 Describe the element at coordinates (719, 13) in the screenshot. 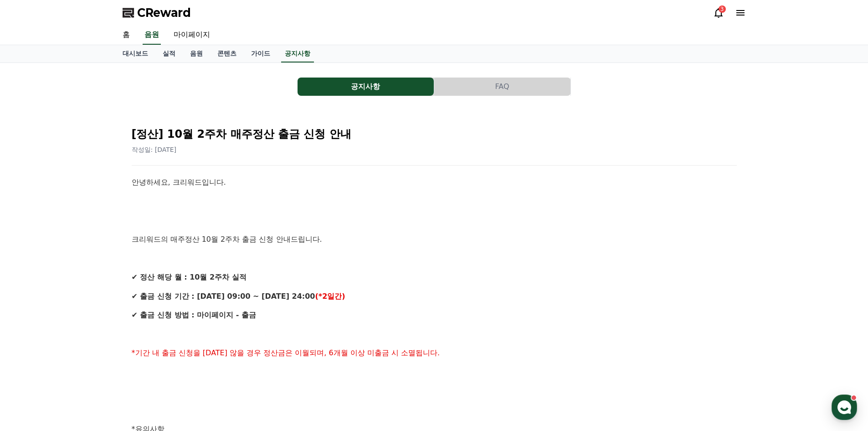

I see `a: 3` at that location.